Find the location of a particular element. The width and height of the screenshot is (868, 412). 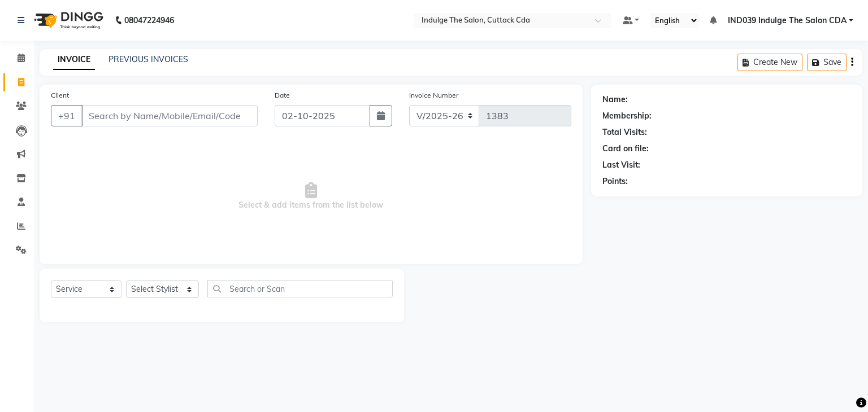

button: Create New is located at coordinates (770, 62).